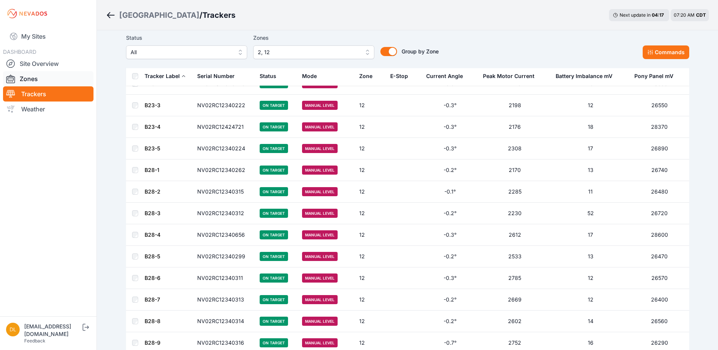  I want to click on td: 26740, so click(659, 170).